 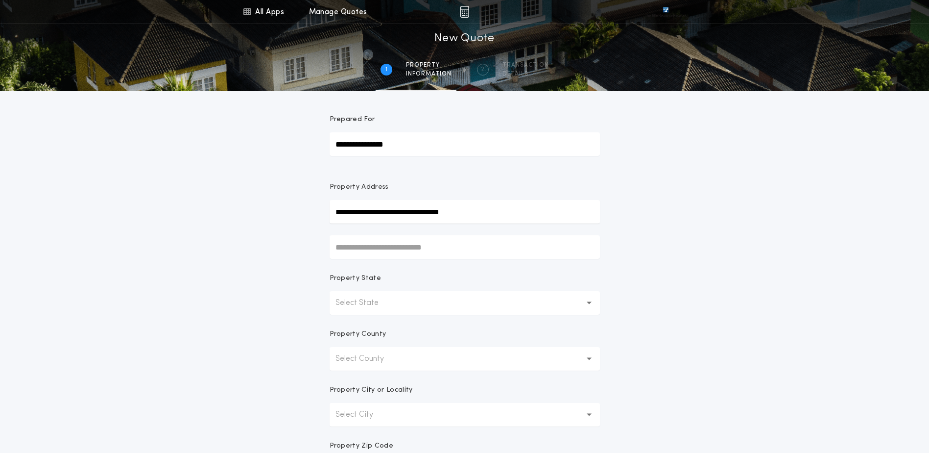 I want to click on p: Property County, so click(x=358, y=334).